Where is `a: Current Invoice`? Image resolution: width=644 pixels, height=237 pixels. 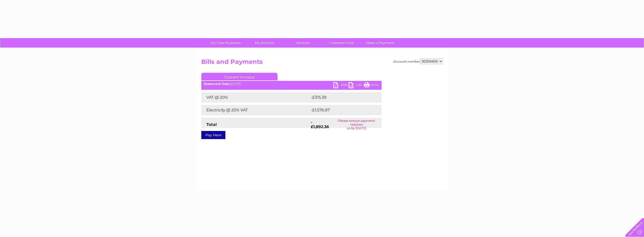 a: Current Invoice is located at coordinates (240, 77).